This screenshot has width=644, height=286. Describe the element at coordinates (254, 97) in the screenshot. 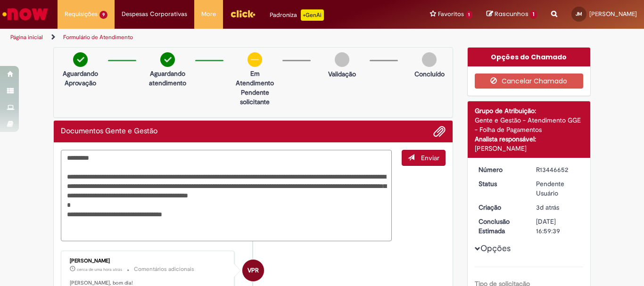

I see `p: Pendente solicitante` at that location.